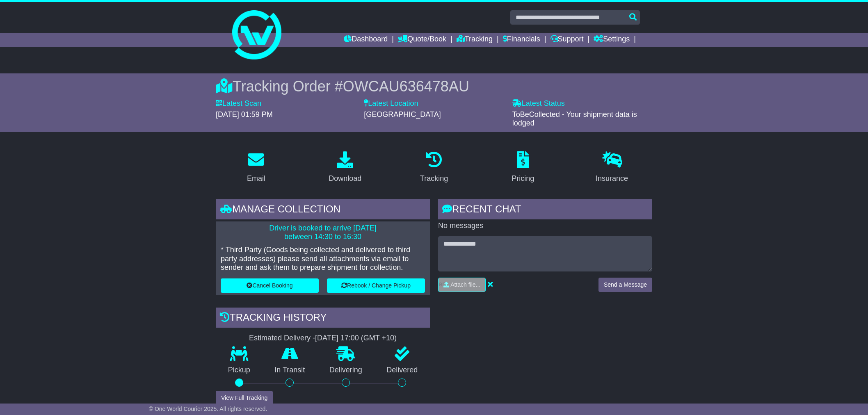 The height and width of the screenshot is (415, 868). Describe the element at coordinates (403, 370) in the screenshot. I see `p: Delivered` at that location.